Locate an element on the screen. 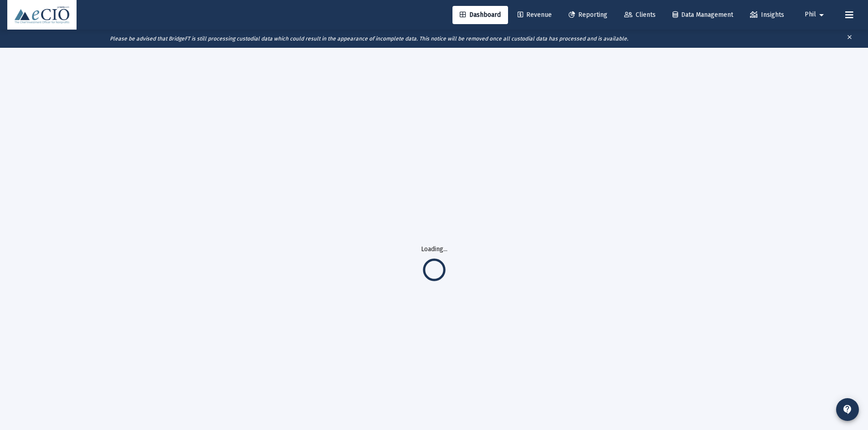 Image resolution: width=868 pixels, height=430 pixels. a: Revenue is located at coordinates (534, 15).